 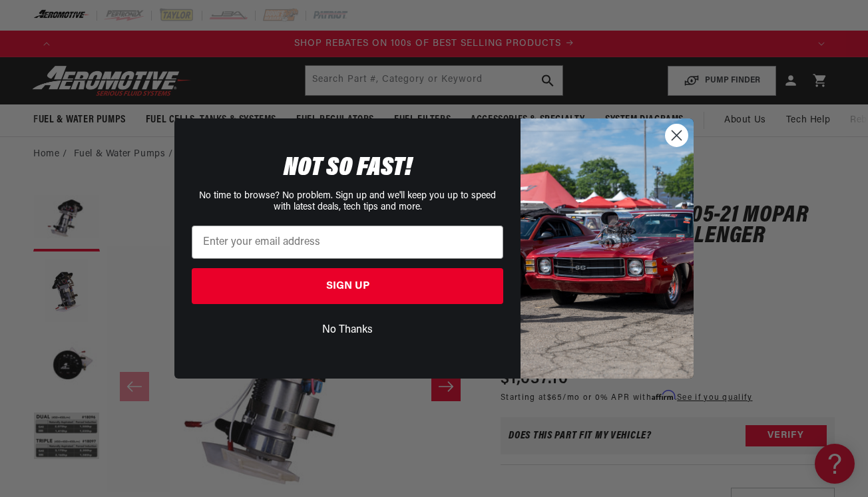 I want to click on button: SIGN UP, so click(x=348, y=286).